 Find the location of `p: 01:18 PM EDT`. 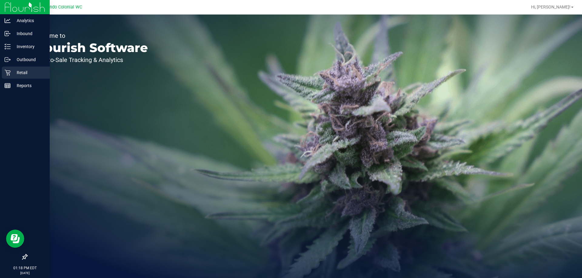

p: 01:18 PM EDT is located at coordinates (25, 268).